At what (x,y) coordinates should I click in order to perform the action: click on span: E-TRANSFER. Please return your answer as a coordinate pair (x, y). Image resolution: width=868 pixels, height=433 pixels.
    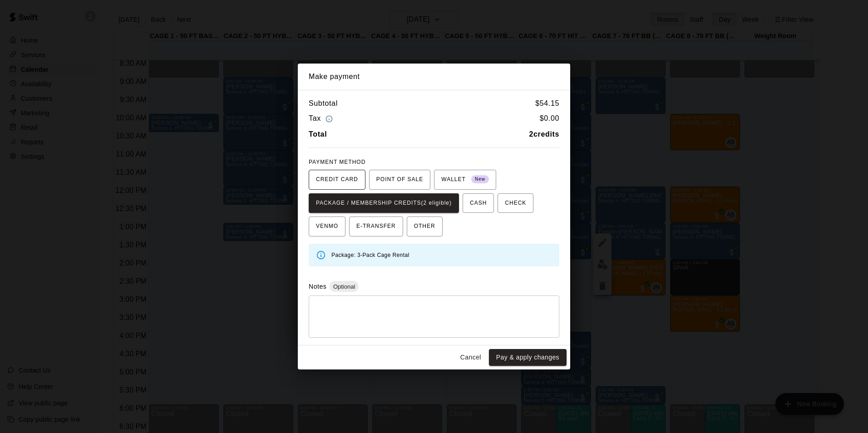
    Looking at the image, I should click on (376, 227).